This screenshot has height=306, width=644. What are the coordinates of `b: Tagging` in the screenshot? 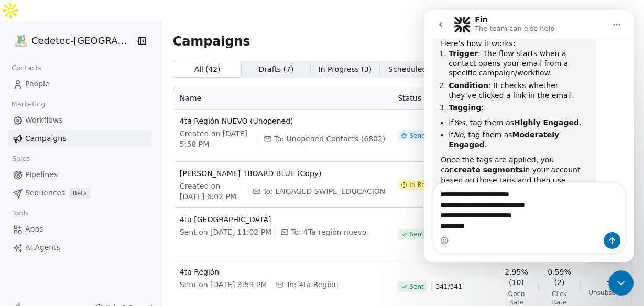 It's located at (41, 97).